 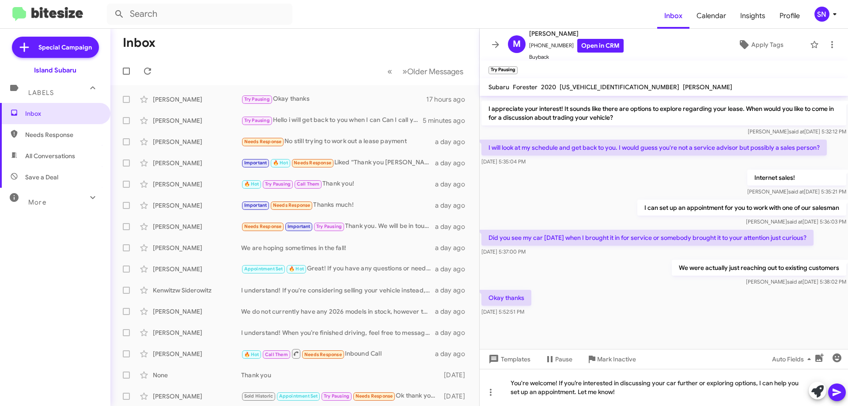 I want to click on div: None, so click(x=197, y=375).